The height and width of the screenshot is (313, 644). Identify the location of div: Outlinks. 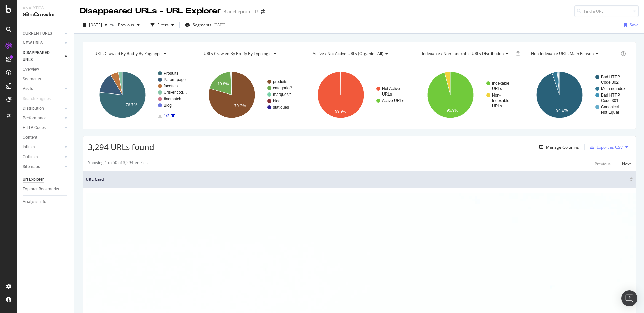
(30, 157).